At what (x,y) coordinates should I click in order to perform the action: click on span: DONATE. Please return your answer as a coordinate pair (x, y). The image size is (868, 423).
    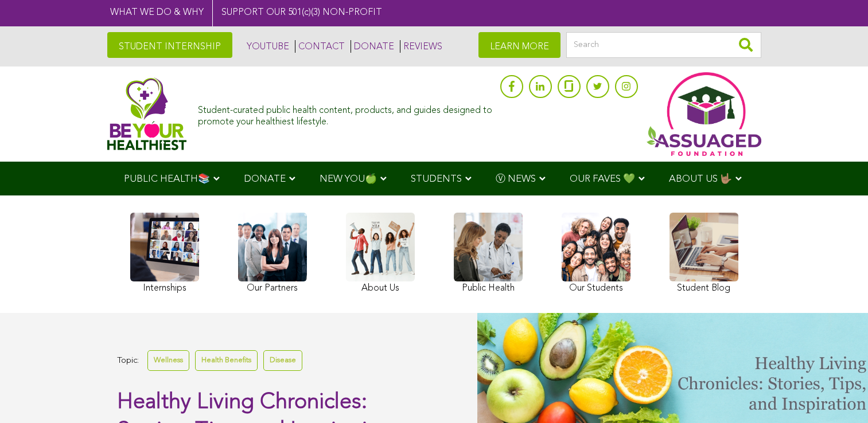
    Looking at the image, I should click on (264, 179).